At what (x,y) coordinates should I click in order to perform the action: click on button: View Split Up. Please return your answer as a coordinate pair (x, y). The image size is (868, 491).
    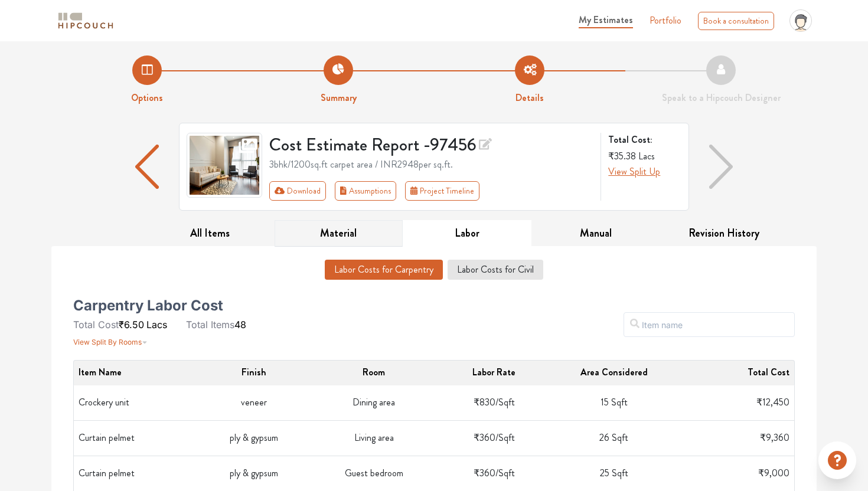
    Looking at the image, I should click on (634, 172).